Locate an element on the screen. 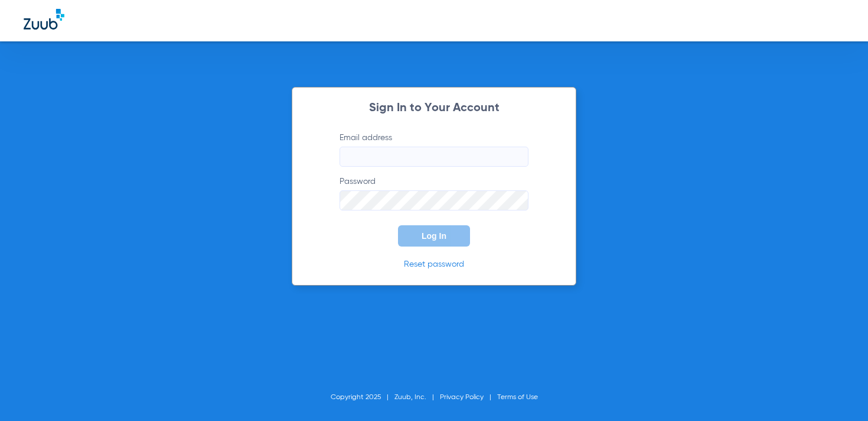 The image size is (868, 421). a: Privacy Policy is located at coordinates (462, 397).